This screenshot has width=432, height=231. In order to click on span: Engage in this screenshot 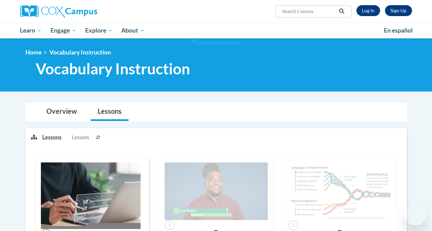, I will do `click(63, 31)`.